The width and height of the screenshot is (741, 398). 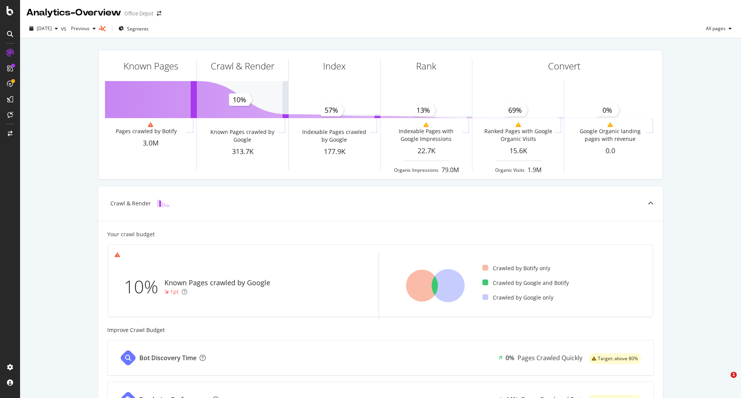 I want to click on span: Segments, so click(x=138, y=29).